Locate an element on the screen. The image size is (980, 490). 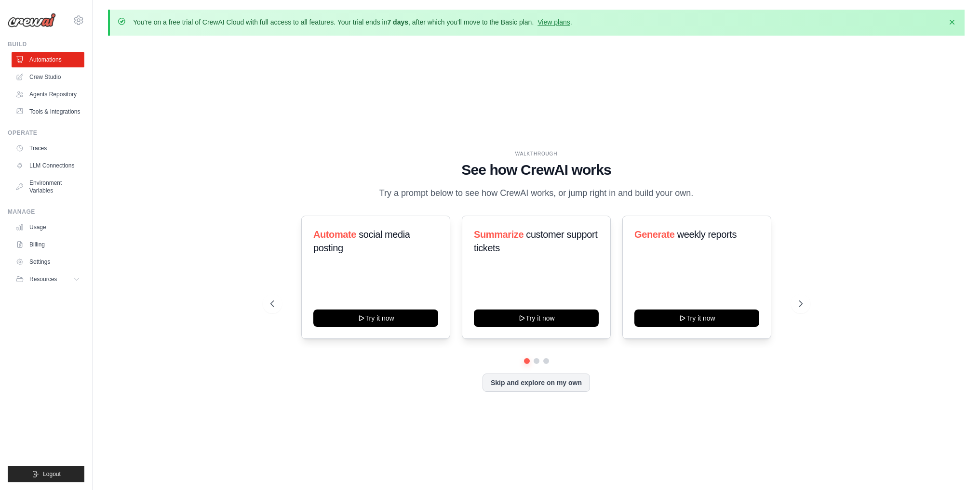
button: Resources is located at coordinates (47, 279).